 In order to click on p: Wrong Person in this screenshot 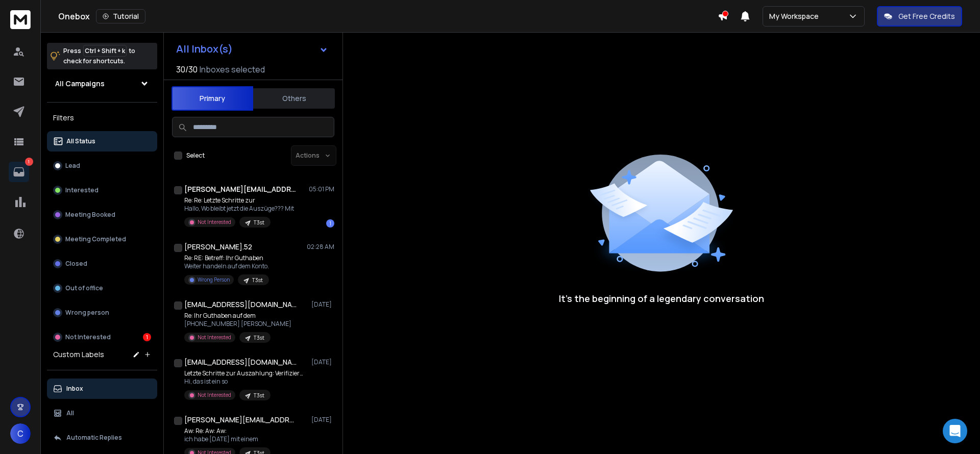, I will do `click(213, 280)`.